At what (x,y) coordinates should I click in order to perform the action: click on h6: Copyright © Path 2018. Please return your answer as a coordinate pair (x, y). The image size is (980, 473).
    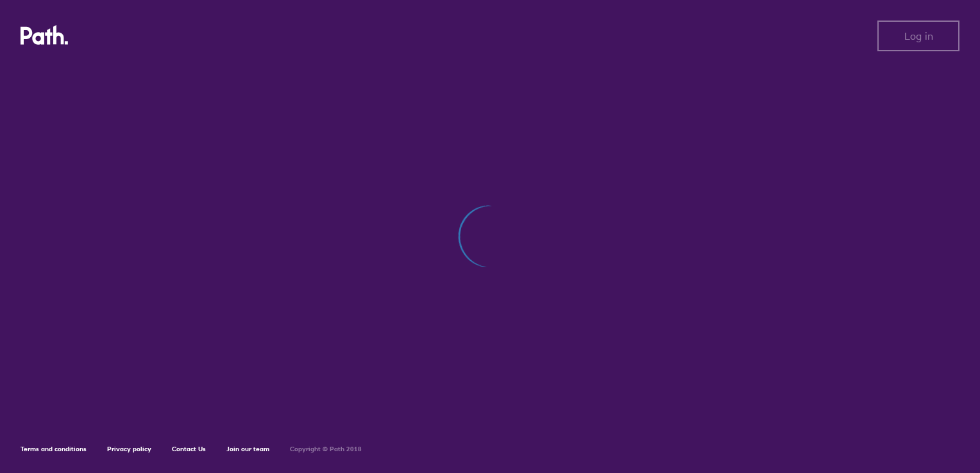
    Looking at the image, I should click on (326, 450).